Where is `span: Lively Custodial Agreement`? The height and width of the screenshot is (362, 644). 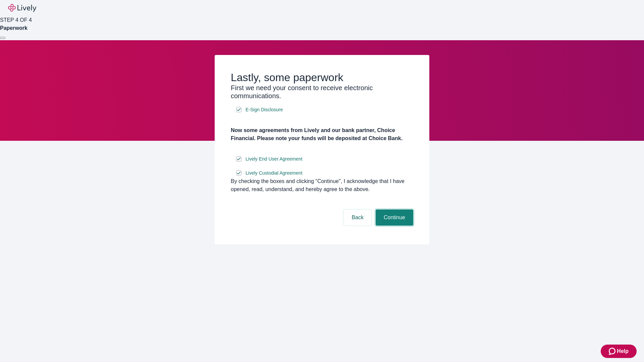 span: Lively Custodial Agreement is located at coordinates (274, 173).